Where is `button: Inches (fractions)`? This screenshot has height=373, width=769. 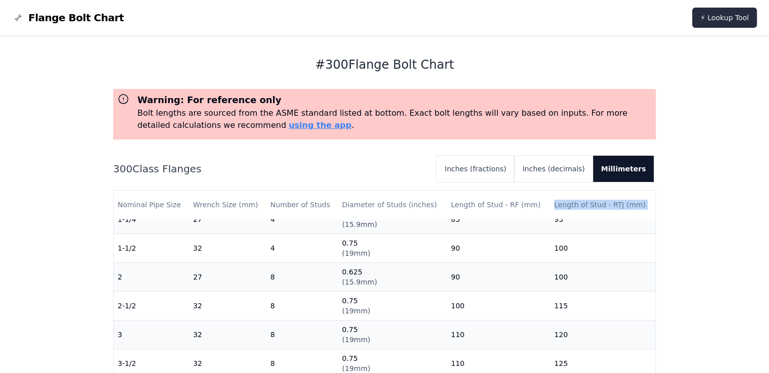
button: Inches (fractions) is located at coordinates (475, 169).